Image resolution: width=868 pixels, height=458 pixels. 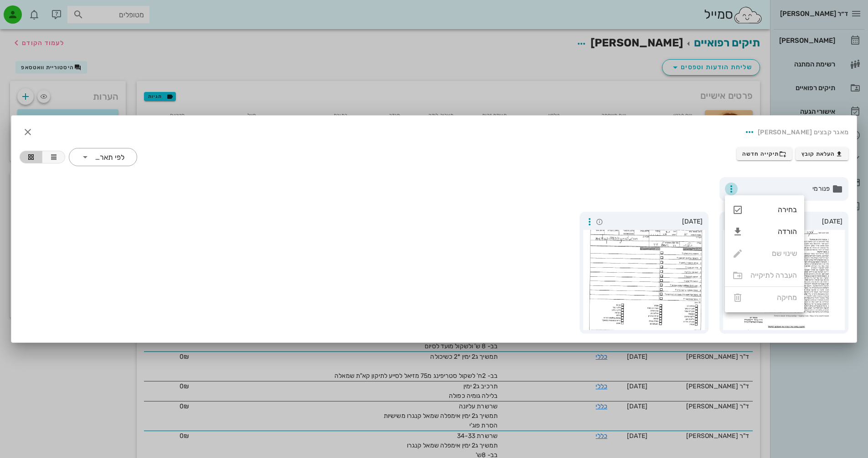 What do you see at coordinates (765, 154) in the screenshot?
I see `button: תיקייה חדשה` at bounding box center [765, 154].